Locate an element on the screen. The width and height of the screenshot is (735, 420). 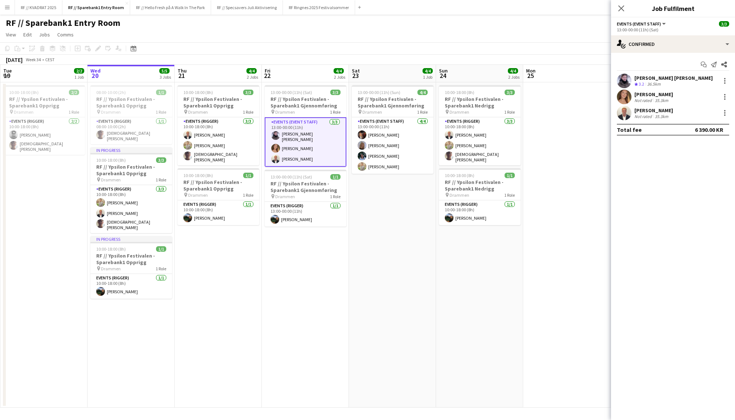
button: Events (Event Staff) is located at coordinates (642, 24).